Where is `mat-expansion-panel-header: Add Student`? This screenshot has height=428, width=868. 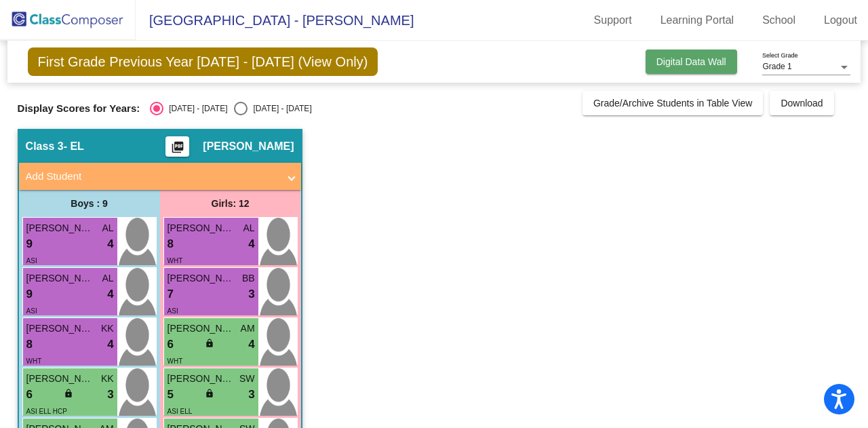 mat-expansion-panel-header: Add Student is located at coordinates (160, 177).